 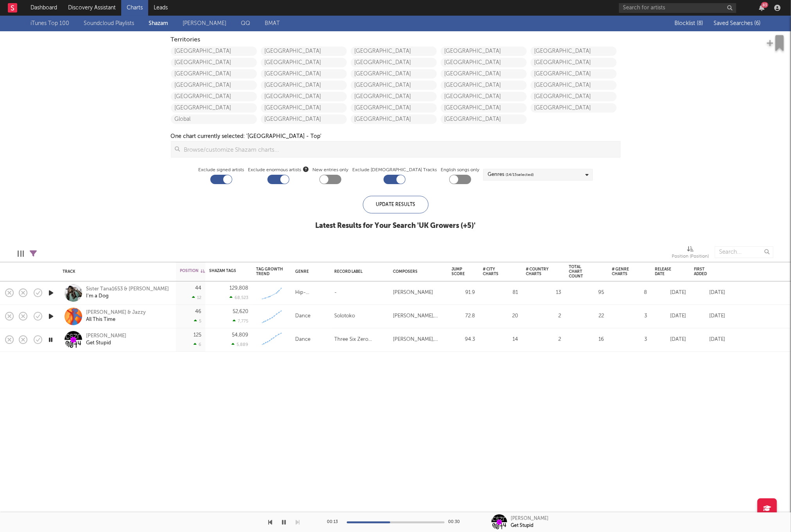 I want to click on div: 20, so click(x=501, y=316).